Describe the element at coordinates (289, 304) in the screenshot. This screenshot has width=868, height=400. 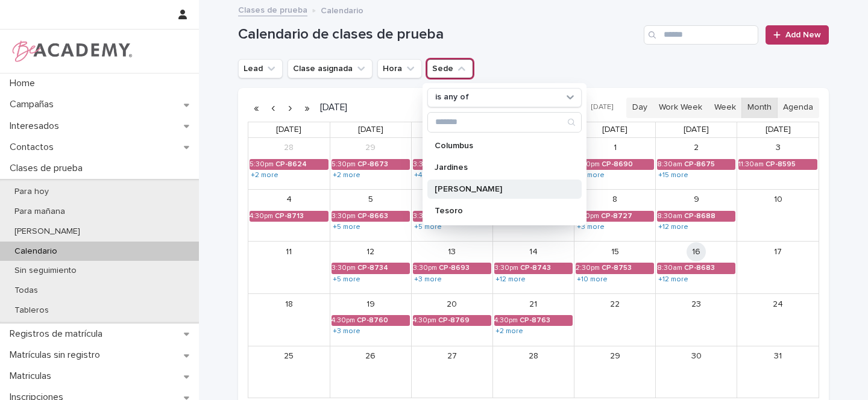
I see `a: August 18, 2025` at that location.